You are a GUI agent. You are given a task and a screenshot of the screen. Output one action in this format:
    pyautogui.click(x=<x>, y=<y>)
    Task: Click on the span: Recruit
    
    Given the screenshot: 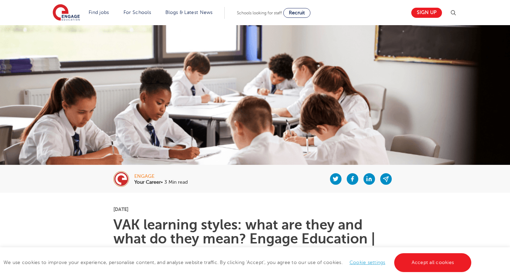 What is the action you would take?
    pyautogui.click(x=297, y=13)
    